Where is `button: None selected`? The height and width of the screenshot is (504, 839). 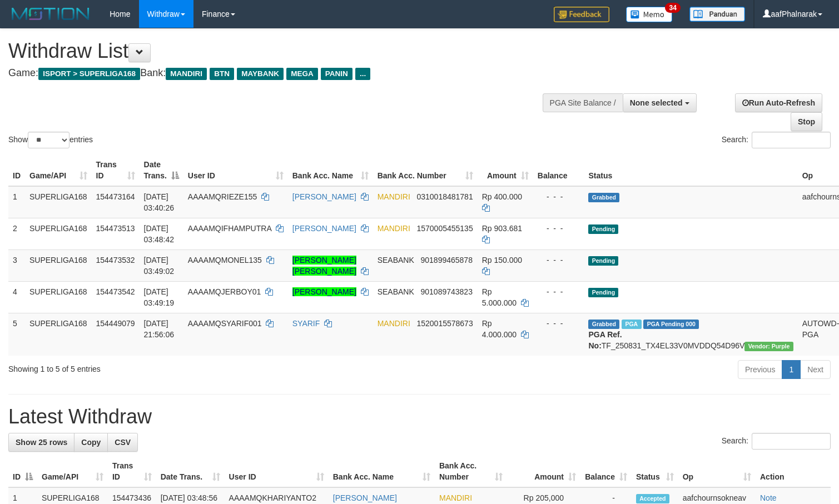
button: None selected is located at coordinates (659, 103).